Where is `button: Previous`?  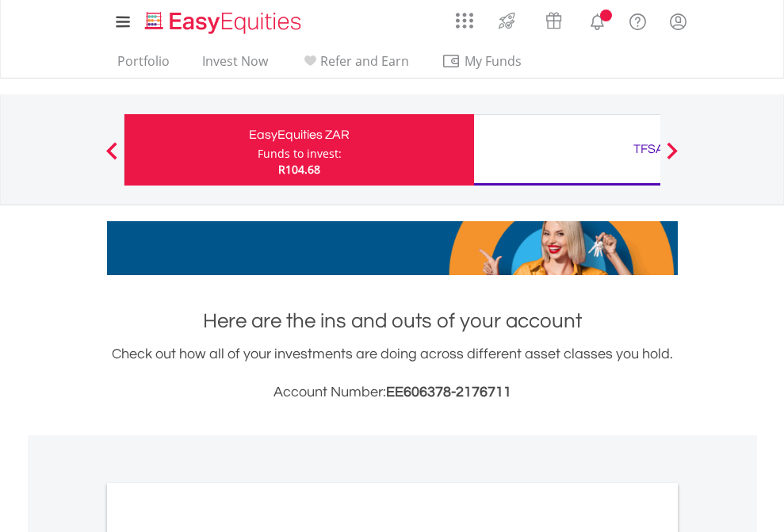
button: Previous is located at coordinates (112, 158).